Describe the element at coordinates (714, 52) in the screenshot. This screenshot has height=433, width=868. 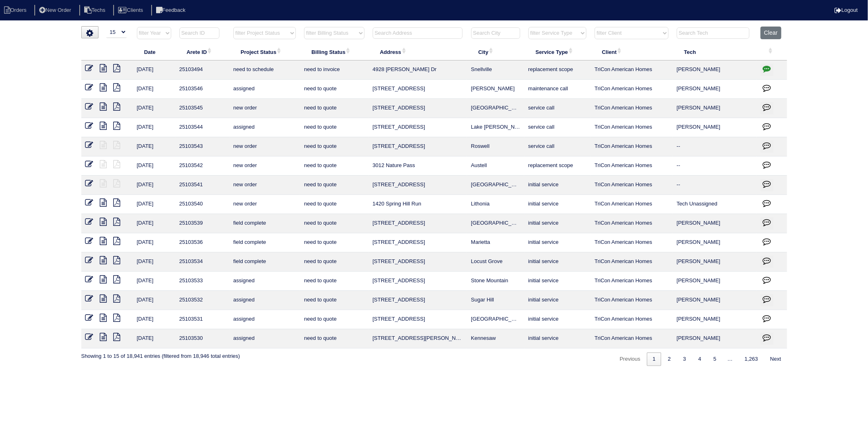
I see `th: Tech` at that location.